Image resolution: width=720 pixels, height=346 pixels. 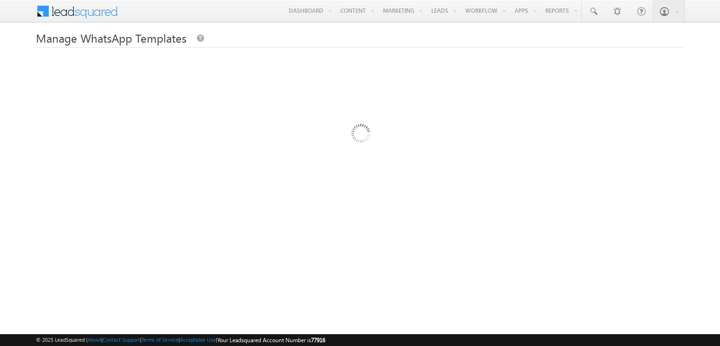 What do you see at coordinates (94, 339) in the screenshot?
I see `a: About` at bounding box center [94, 339].